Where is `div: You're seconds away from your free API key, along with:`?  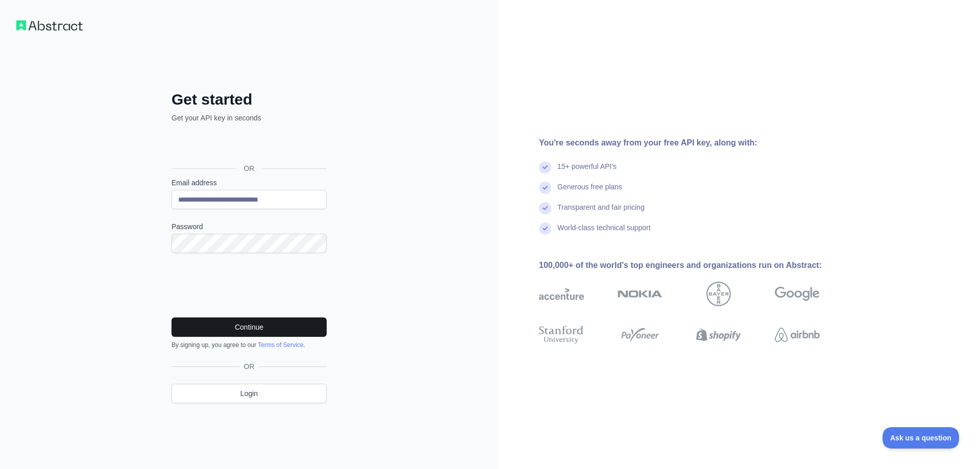 div: You're seconds away from your free API key, along with: is located at coordinates (696, 143).